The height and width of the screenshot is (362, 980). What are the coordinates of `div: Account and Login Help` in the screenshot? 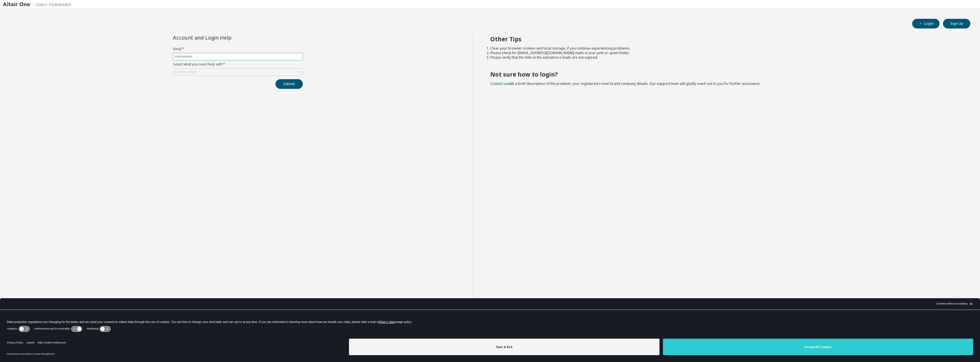 It's located at (225, 37).